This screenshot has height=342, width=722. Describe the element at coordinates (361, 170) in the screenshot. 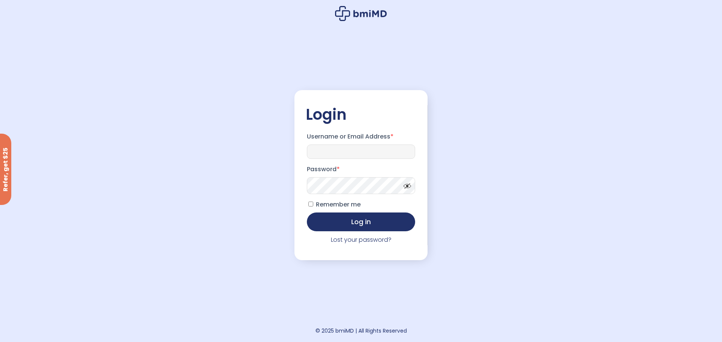

I see `label: Password` at that location.